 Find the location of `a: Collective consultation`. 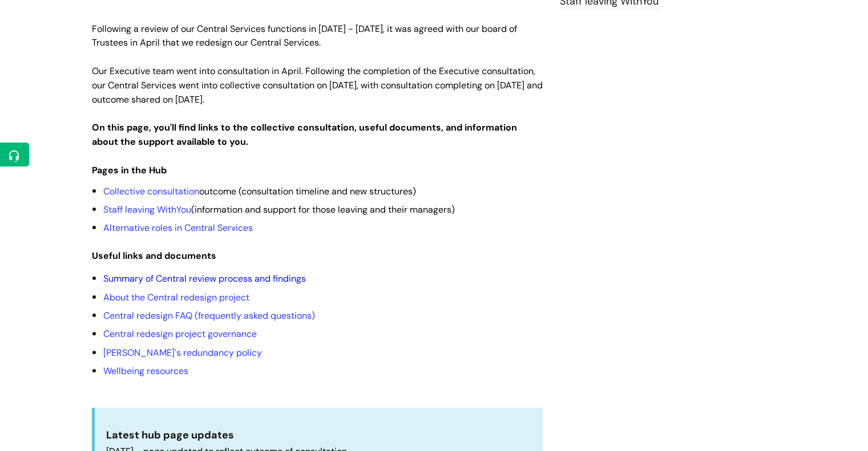

a: Collective consultation is located at coordinates (151, 192).